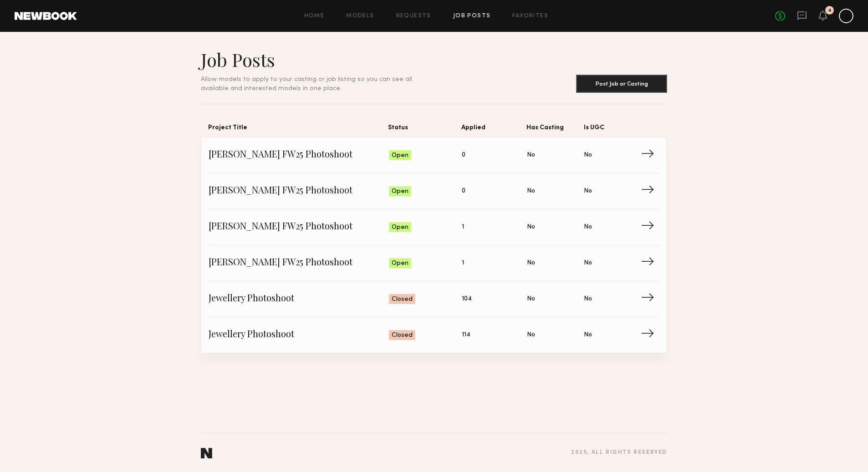 This screenshot has height=472, width=868. Describe the element at coordinates (466, 335) in the screenshot. I see `span: 114` at that location.